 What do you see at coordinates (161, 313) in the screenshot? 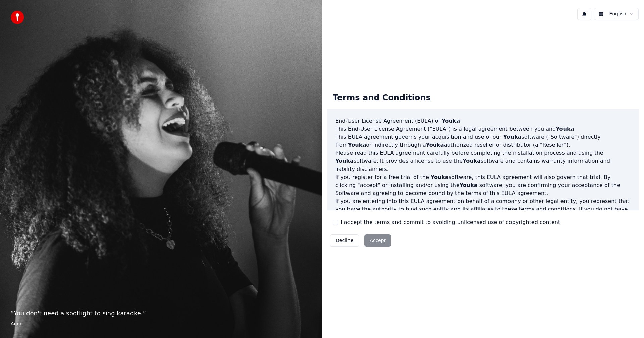
I see `p: “ You don't need a spotlight to sing karaoke. ”` at bounding box center [161, 313].